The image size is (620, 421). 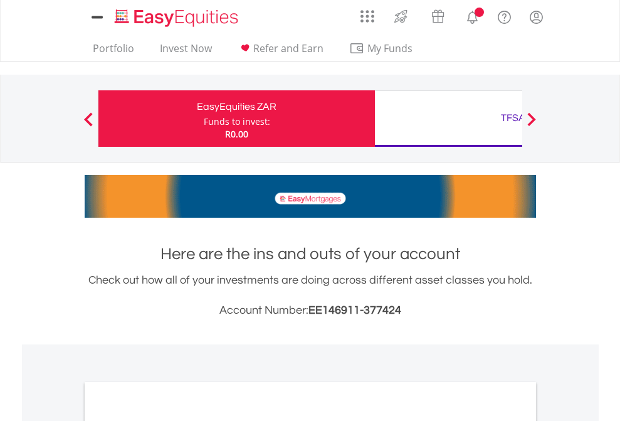 I want to click on img: EasyEquities_Logo.png, so click(x=178, y=18).